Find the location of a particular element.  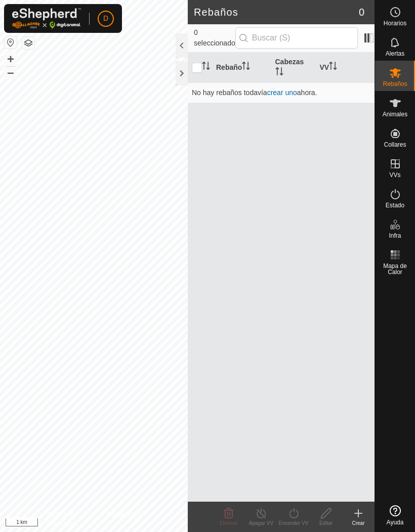

span: Collares is located at coordinates (394, 145).